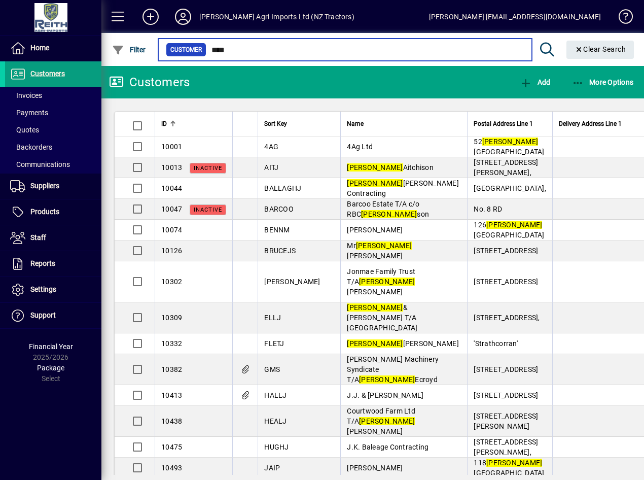 This screenshot has width=644, height=480. Describe the element at coordinates (603, 82) in the screenshot. I see `button: More Options` at that location.